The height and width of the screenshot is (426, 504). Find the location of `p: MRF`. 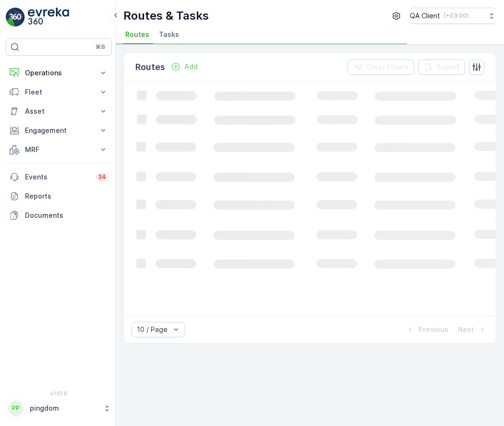

p: MRF is located at coordinates (58, 150).